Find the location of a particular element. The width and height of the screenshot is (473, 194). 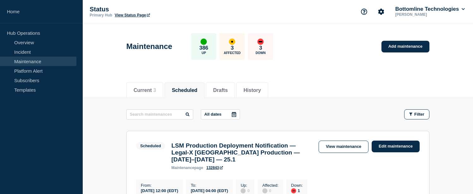

p: From : is located at coordinates (159, 185).